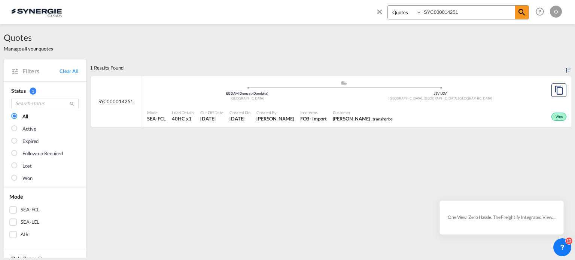 This screenshot has width=575, height=260. What do you see at coordinates (29, 129) in the screenshot?
I see `div: Active` at bounding box center [29, 129].